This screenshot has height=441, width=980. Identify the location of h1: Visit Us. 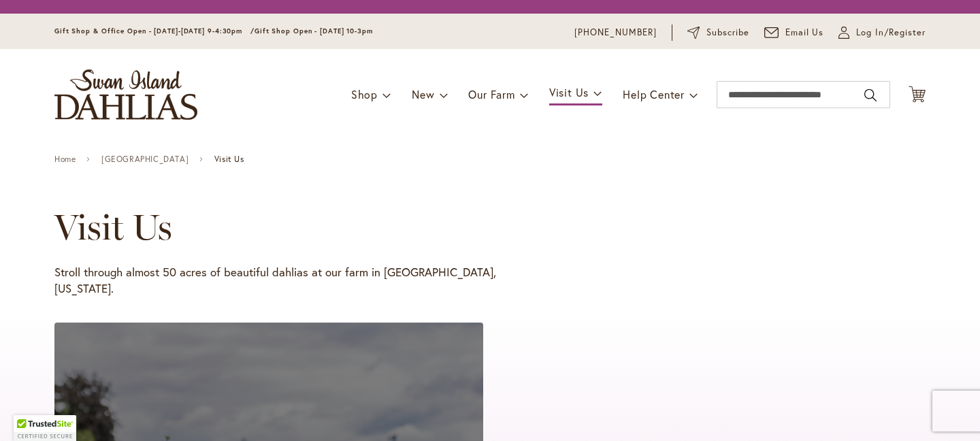
(470, 227).